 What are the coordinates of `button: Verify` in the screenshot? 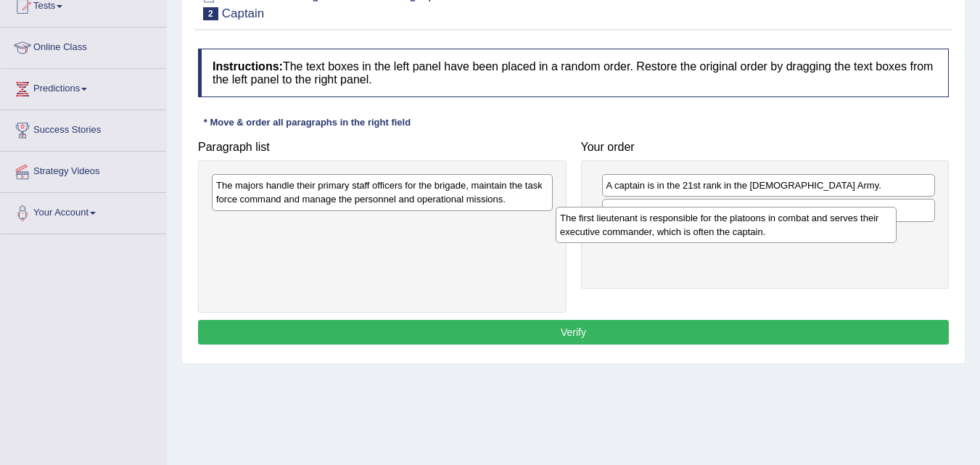 It's located at (573, 332).